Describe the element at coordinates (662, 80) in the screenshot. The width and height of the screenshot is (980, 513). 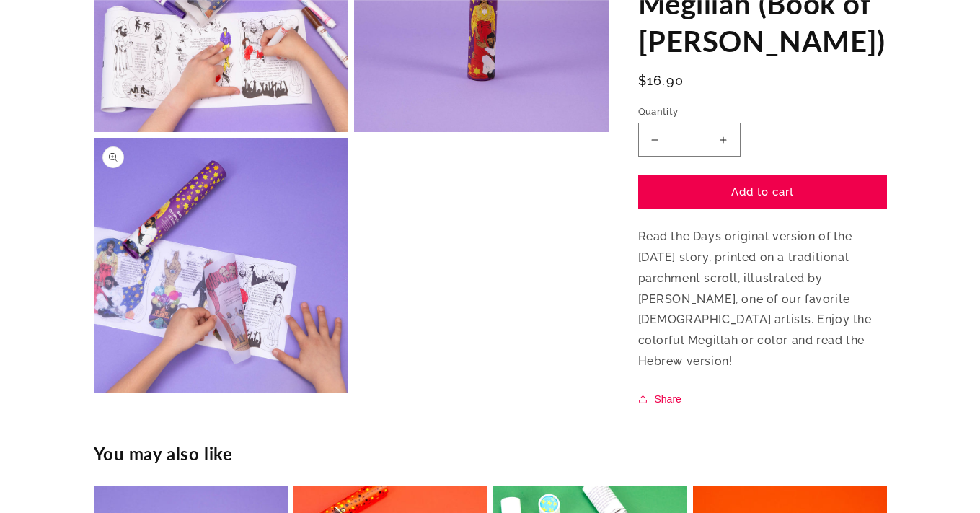
I see `span: $16.90` at that location.